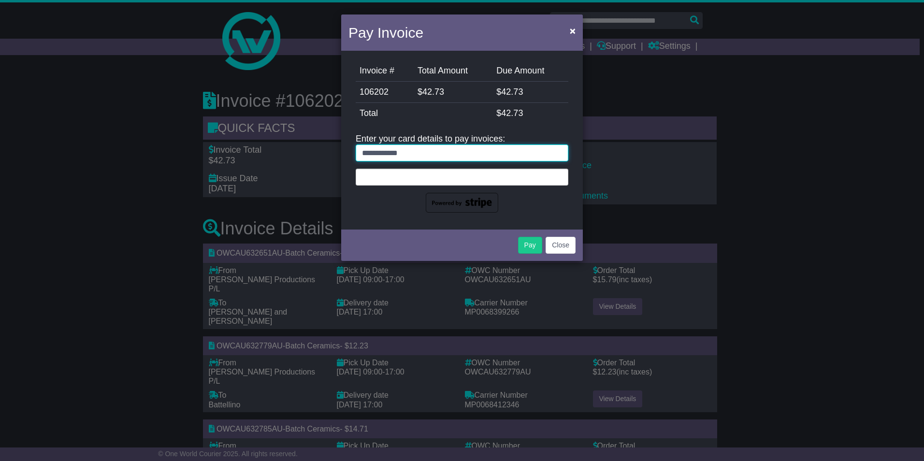  I want to click on h4: Pay Invoice, so click(386, 32).